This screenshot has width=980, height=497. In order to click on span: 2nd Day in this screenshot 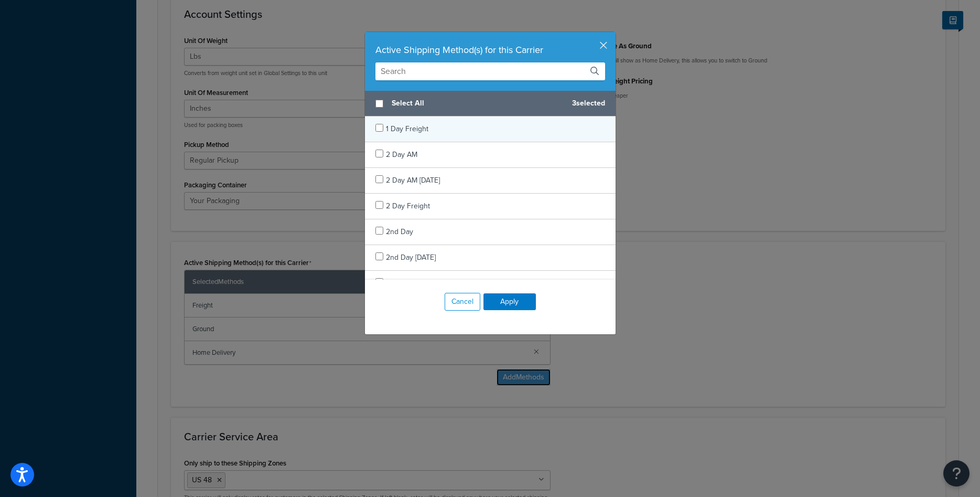, I will do `click(400, 232)`.